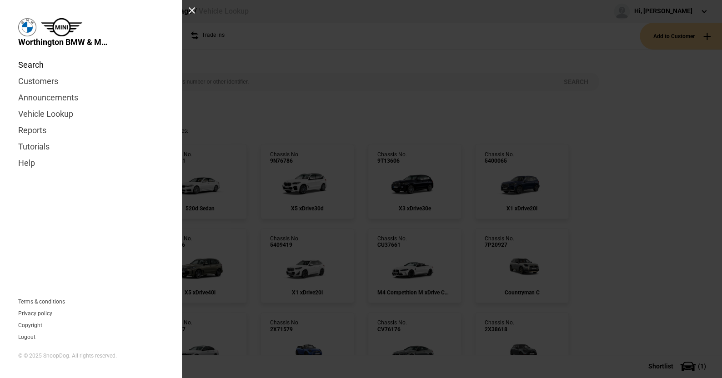 The height and width of the screenshot is (378, 722). What do you see at coordinates (35, 314) in the screenshot?
I see `a: Privacy policy` at bounding box center [35, 314].